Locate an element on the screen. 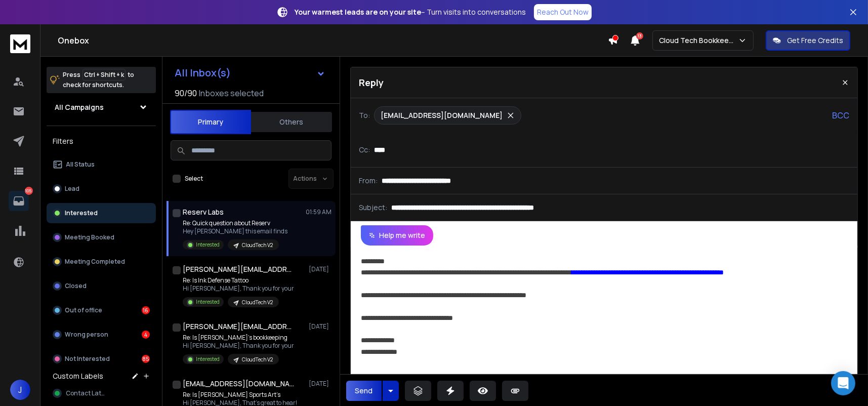  button: Not Interested85 is located at coordinates (101, 359).